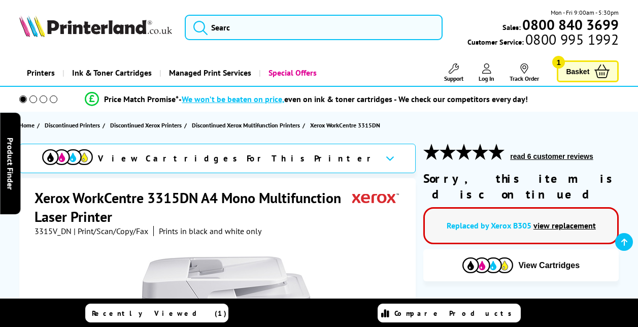 The image size is (638, 327). What do you see at coordinates (488, 265) in the screenshot?
I see `img: Cartridges` at bounding box center [488, 265].